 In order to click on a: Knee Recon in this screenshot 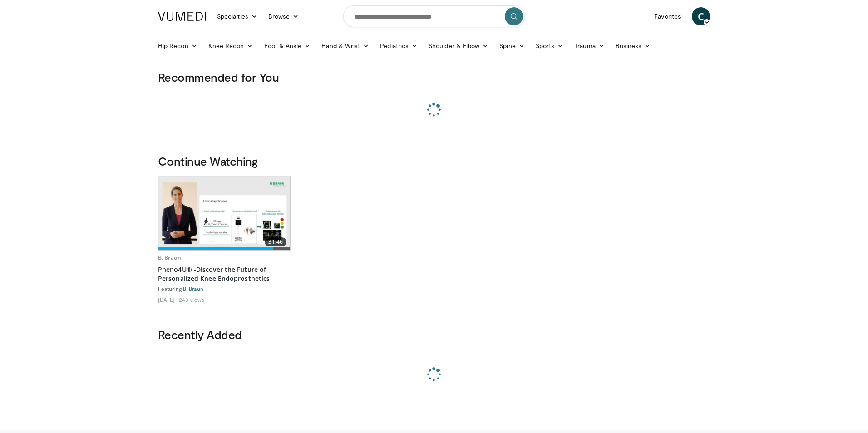, I will do `click(231, 46)`.